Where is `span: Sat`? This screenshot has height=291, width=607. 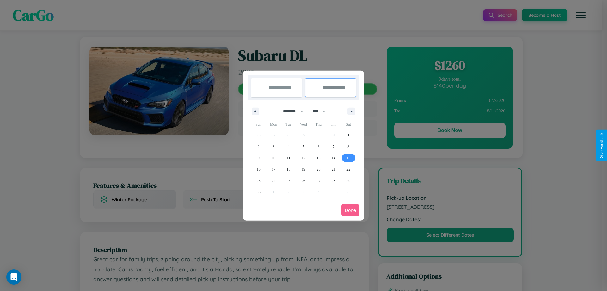 span: Sat is located at coordinates (349, 124).